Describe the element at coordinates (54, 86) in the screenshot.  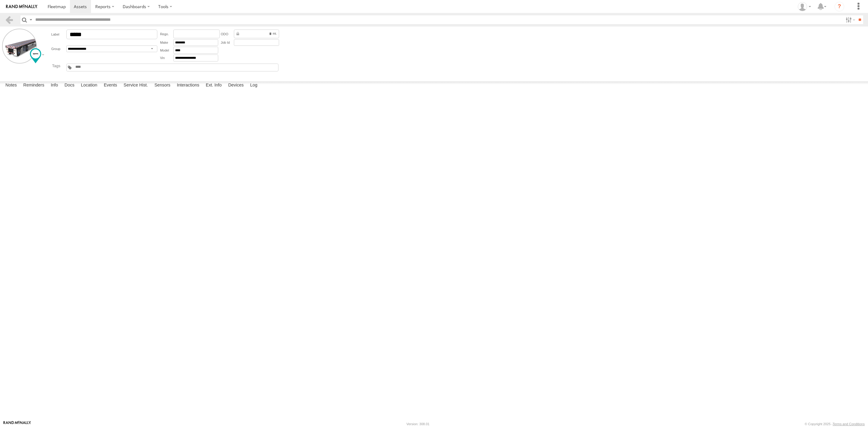
I see `label: Info` at that location.